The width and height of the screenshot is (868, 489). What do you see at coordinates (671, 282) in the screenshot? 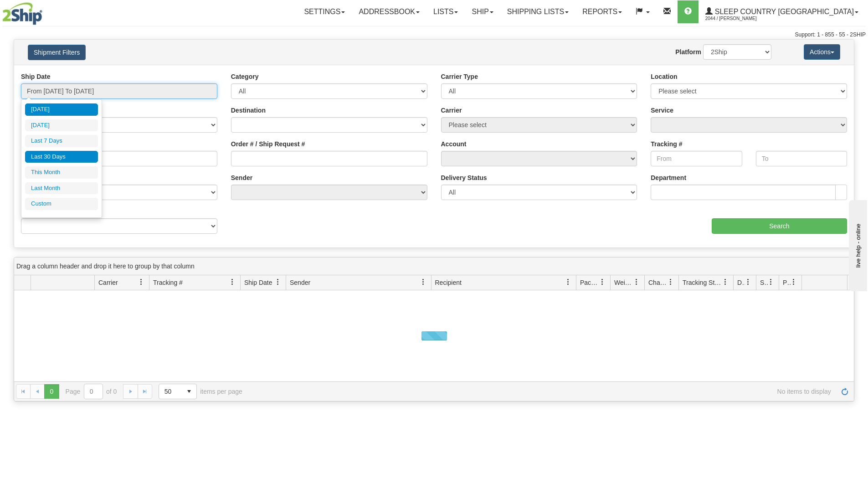
I see `a: Charge filter column settings` at bounding box center [671, 282].